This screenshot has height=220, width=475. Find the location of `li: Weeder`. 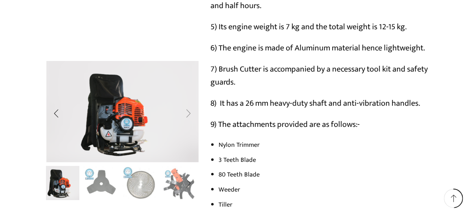

li: Weeder is located at coordinates (324, 190).